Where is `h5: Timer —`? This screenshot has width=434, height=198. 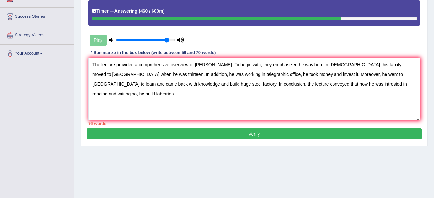 h5: Timer — is located at coordinates (128, 11).